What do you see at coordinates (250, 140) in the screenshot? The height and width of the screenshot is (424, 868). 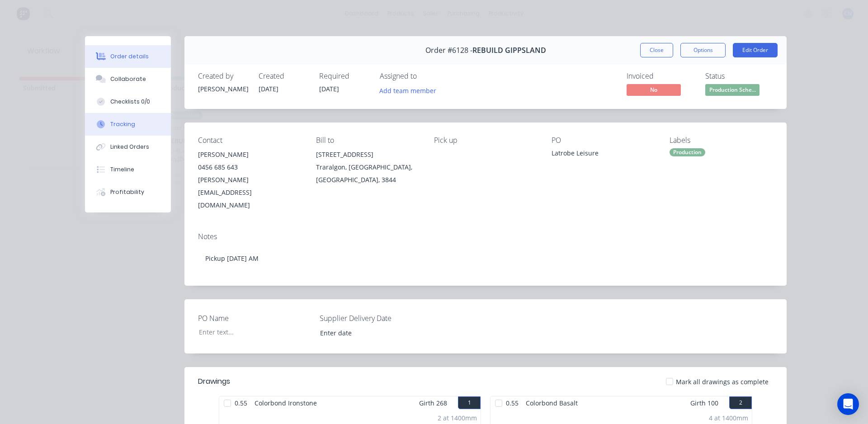 I see `div: Contact` at bounding box center [250, 140].